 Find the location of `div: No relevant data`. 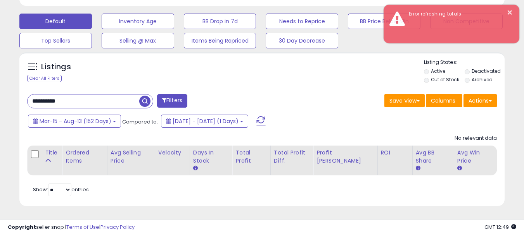

div: No relevant data is located at coordinates (475, 138).